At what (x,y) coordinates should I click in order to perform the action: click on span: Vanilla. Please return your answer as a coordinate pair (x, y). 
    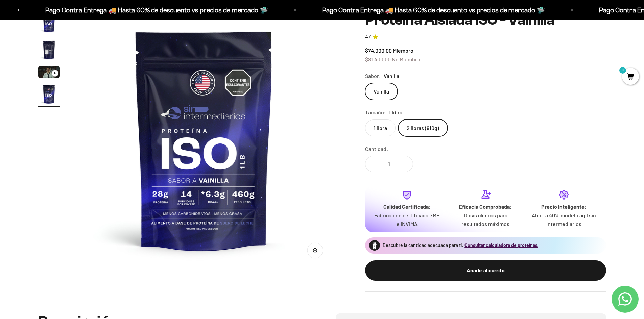
    Looking at the image, I should click on (392, 76).